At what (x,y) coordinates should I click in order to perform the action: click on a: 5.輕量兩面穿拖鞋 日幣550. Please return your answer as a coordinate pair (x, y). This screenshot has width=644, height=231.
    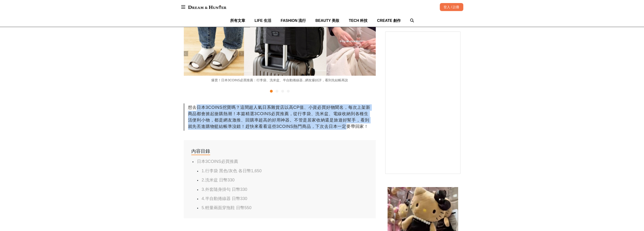
    Looking at the image, I should click on (226, 208).